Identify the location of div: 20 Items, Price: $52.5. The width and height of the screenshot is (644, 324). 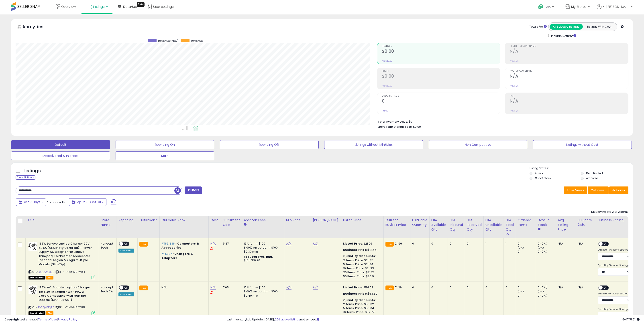
(362, 316).